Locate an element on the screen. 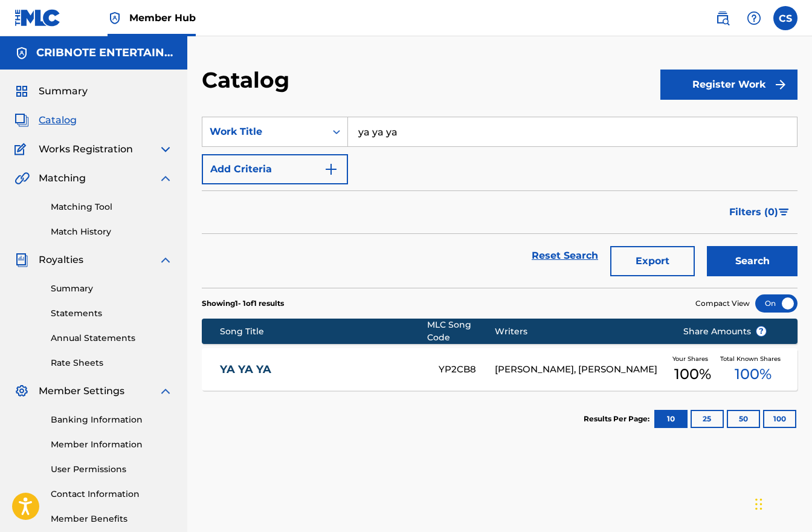 The height and width of the screenshot is (532, 812). img: Member Settings is located at coordinates (22, 391).